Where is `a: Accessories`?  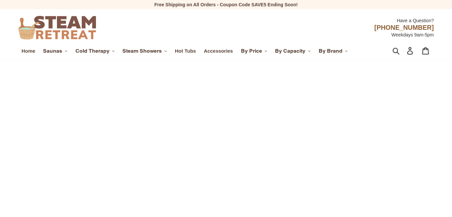 a: Accessories is located at coordinates (218, 51).